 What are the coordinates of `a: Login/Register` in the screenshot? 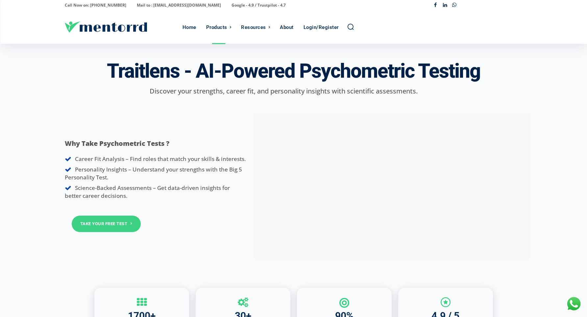 It's located at (321, 27).